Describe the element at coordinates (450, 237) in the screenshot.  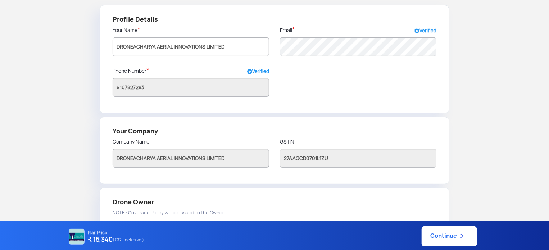
I see `a: Continue` at that location.